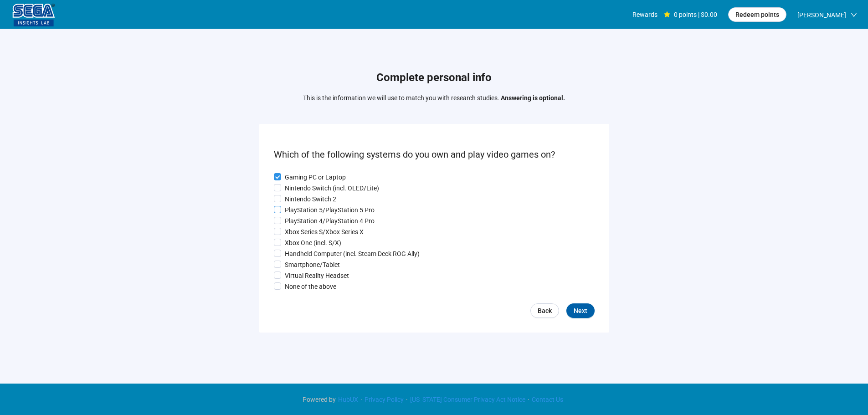 Image resolution: width=868 pixels, height=415 pixels. What do you see at coordinates (316, 275) in the screenshot?
I see `p: Virtual Reality Headset` at bounding box center [316, 275].